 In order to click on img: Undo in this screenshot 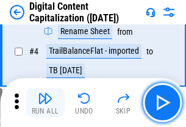, I will do `click(84, 98)`.